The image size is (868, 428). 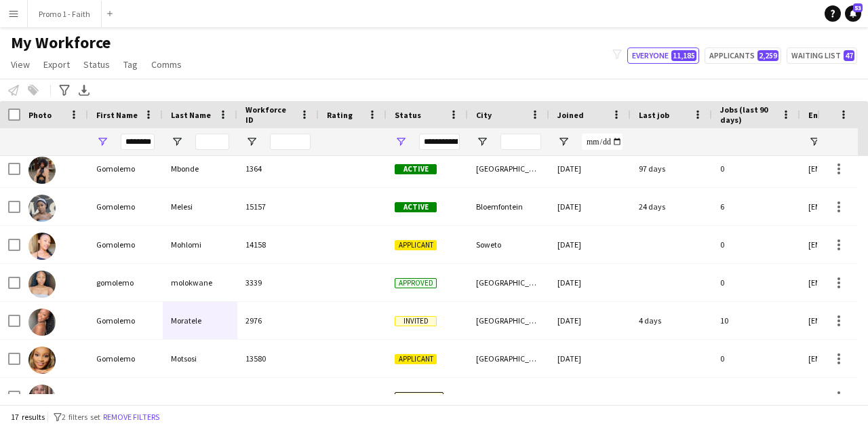 I want to click on app-action-btn: Export XLSX, so click(x=84, y=90).